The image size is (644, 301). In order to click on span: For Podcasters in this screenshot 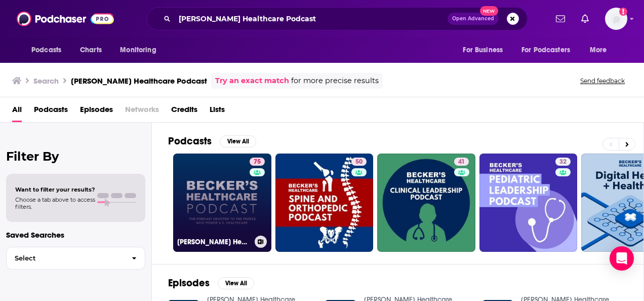, I will do `click(546, 50)`.